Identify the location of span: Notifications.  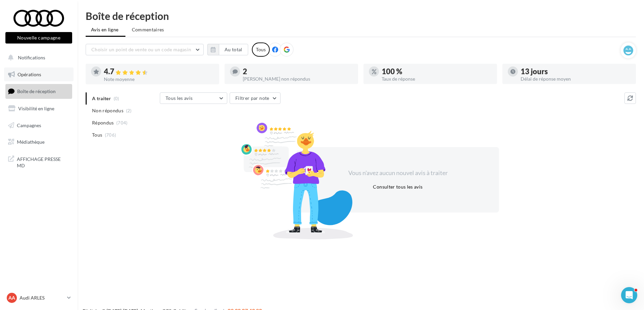
(31, 57).